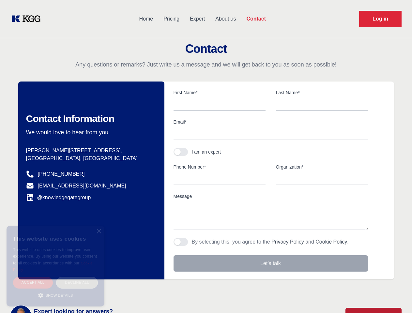  What do you see at coordinates (322, 167) in the screenshot?
I see `label: Organization*` at bounding box center [322, 167].